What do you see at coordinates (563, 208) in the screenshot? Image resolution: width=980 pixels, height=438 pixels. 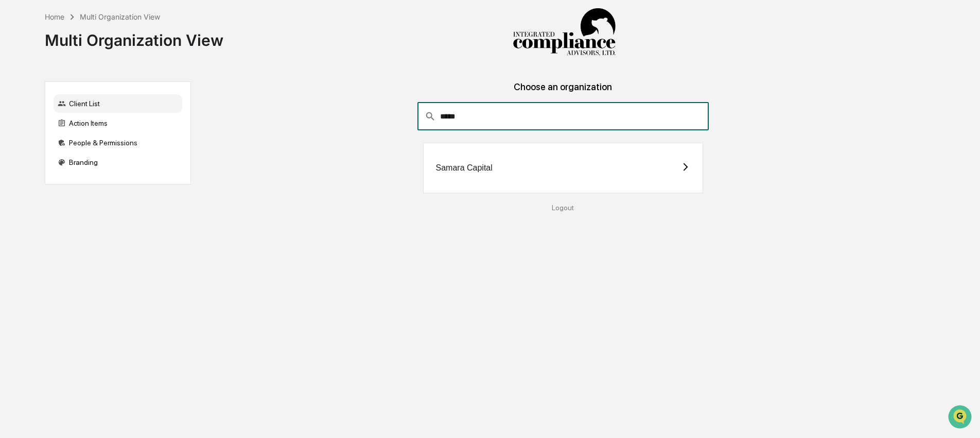 I see `div: Logout` at bounding box center [563, 208].